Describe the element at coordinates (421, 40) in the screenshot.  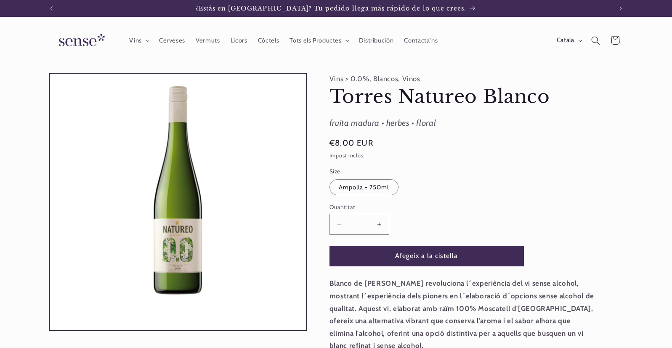
I see `span: Contacta'ns` at that location.